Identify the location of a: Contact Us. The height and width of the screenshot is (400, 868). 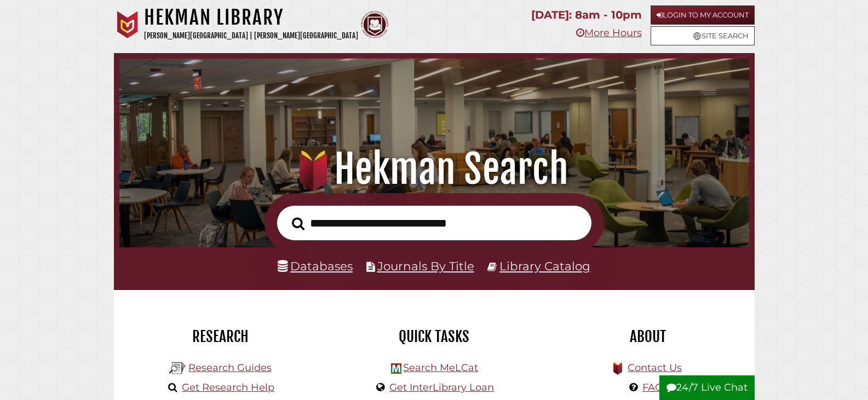
(654, 368).